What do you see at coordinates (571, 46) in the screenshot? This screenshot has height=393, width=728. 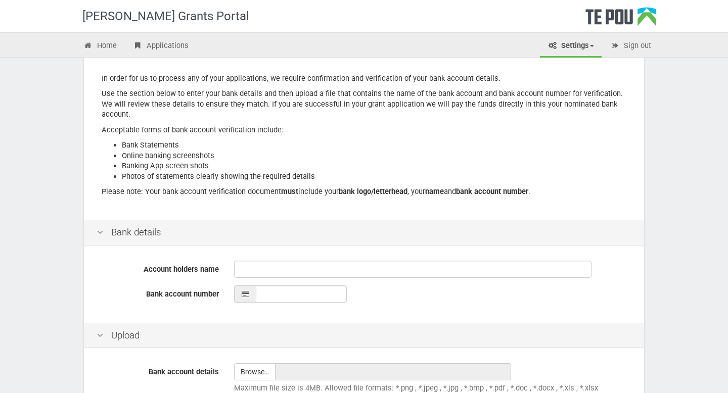 I see `a: Settings` at bounding box center [571, 46].